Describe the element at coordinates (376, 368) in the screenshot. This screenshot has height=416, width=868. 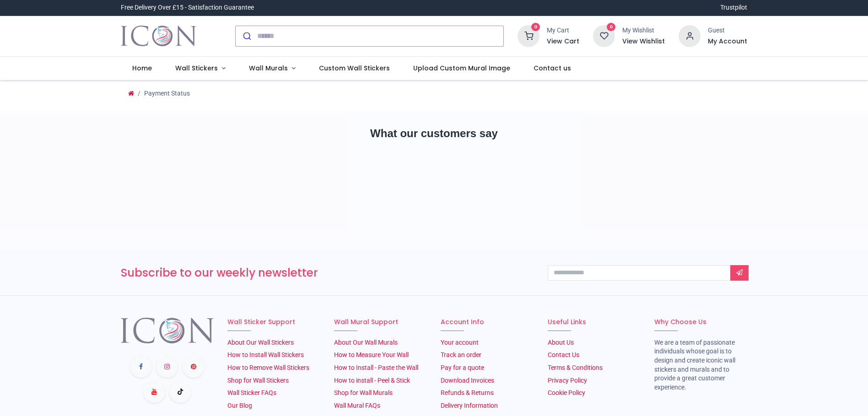
I see `a: How to Install - Paste the Wall` at that location.